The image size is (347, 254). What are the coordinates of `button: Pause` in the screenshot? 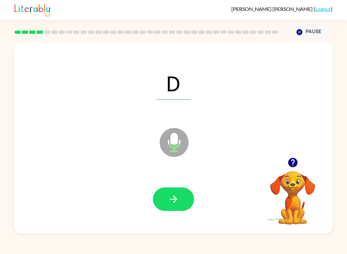 It's located at (309, 32).